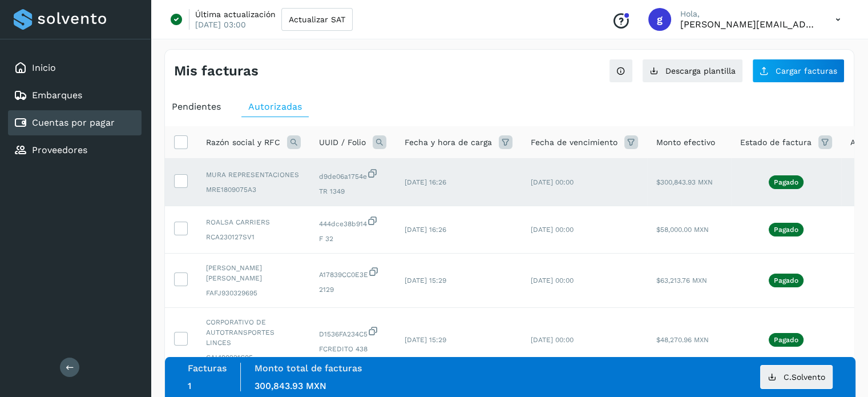 The width and height of the screenshot is (868, 397). Describe the element at coordinates (681, 280) in the screenshot. I see `span: $63,213.76 MXN` at that location.